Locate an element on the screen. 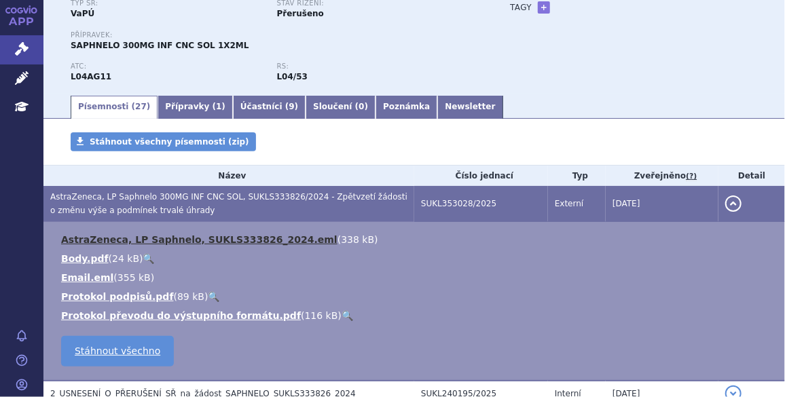  th: Typ is located at coordinates (577, 176).